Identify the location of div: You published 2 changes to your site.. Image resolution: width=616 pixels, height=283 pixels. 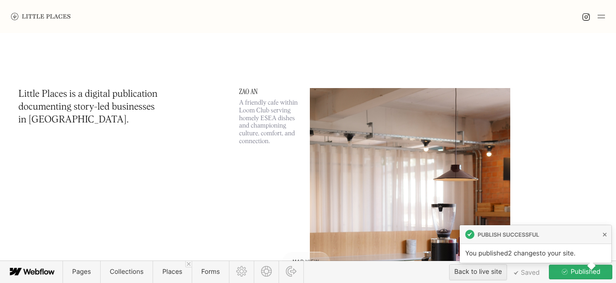
(535, 254).